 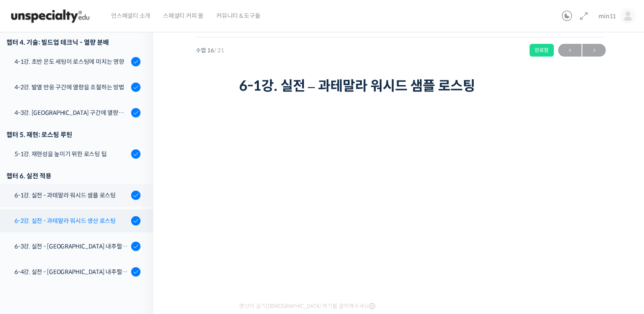 I want to click on a: 설정, so click(x=137, y=254).